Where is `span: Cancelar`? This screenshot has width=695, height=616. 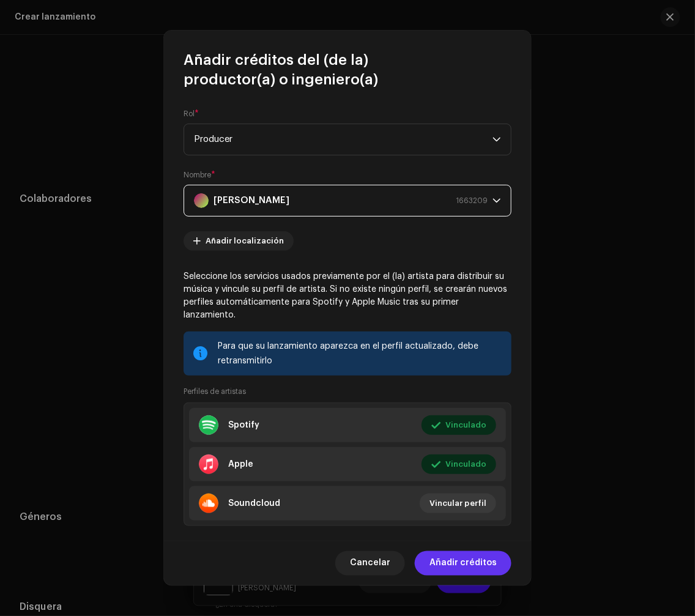
span: Cancelar is located at coordinates (370, 563).